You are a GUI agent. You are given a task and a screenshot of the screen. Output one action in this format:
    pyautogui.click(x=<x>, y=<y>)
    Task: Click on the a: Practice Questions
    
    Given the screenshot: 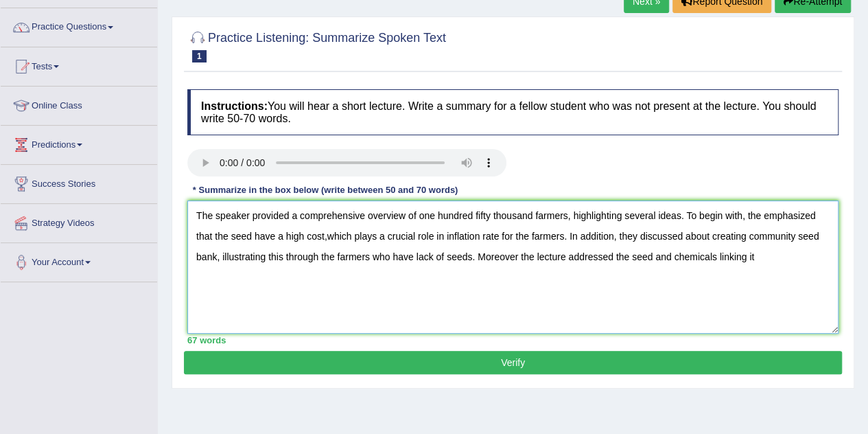 What is the action you would take?
    pyautogui.click(x=79, y=26)
    